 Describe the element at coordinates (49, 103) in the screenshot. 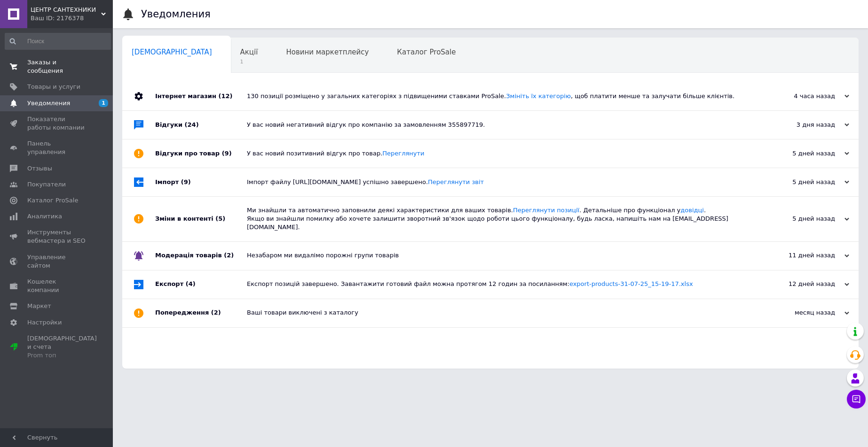

I see `span: Уведомления` at that location.